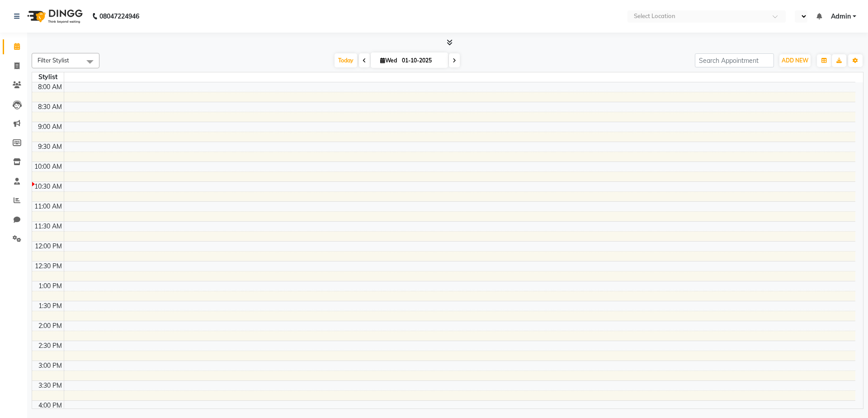  I want to click on div: Select Location, so click(654, 16).